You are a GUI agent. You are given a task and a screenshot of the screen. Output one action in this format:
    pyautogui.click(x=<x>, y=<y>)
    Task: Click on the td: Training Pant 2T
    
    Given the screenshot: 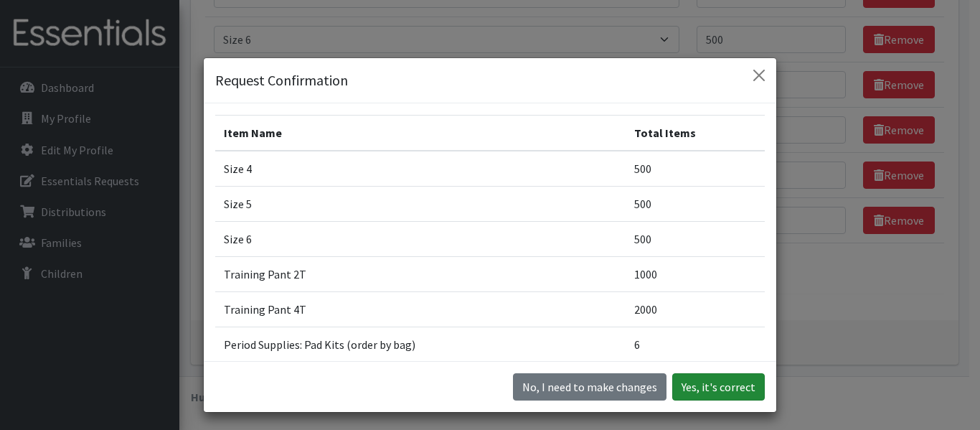 What is the action you would take?
    pyautogui.click(x=420, y=274)
    